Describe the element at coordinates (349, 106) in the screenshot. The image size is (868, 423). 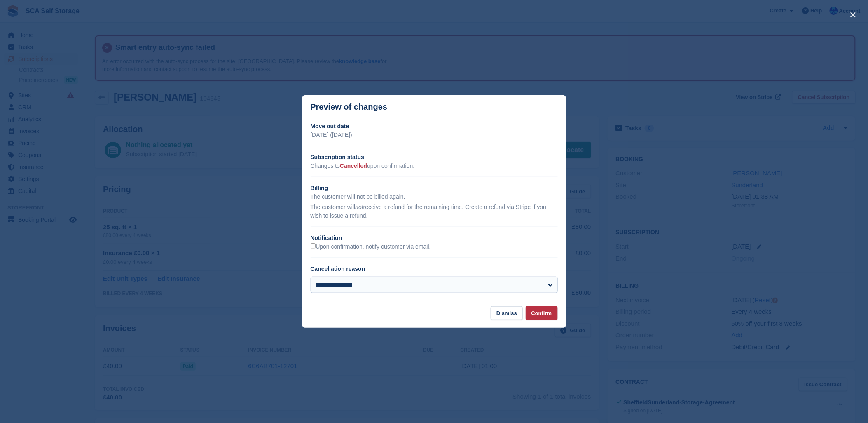
I see `p: Preview of changes` at that location.